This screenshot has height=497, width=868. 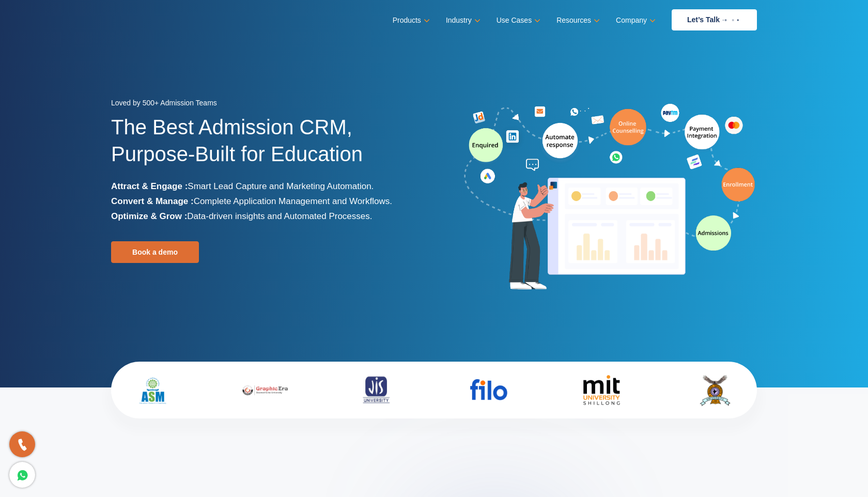 I want to click on b: Attract & Engage :, so click(x=149, y=186).